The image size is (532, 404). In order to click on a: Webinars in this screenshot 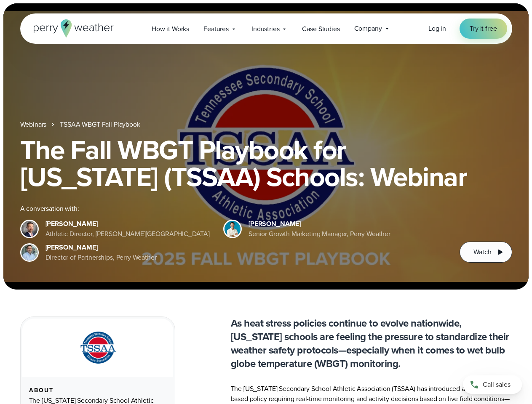, I will do `click(33, 125)`.